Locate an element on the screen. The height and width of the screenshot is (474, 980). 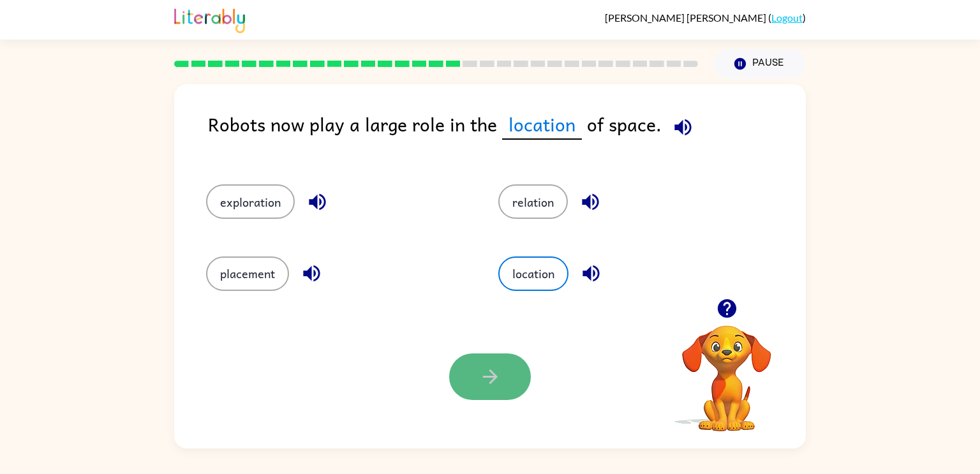
button: placement is located at coordinates (248, 274).